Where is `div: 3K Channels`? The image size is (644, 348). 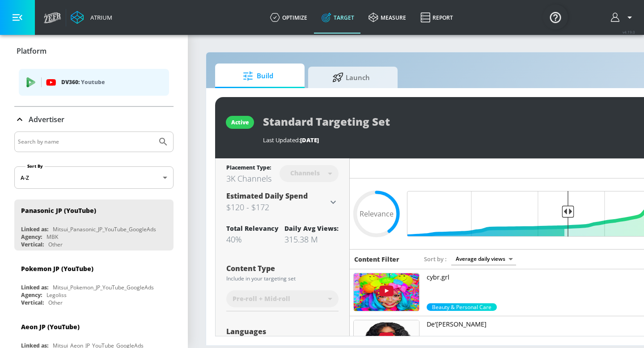 div: 3K Channels is located at coordinates (249, 179).